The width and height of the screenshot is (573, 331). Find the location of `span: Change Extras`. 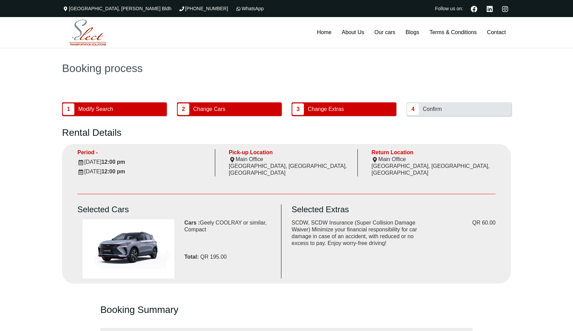

span: Change Extras is located at coordinates (326, 109).